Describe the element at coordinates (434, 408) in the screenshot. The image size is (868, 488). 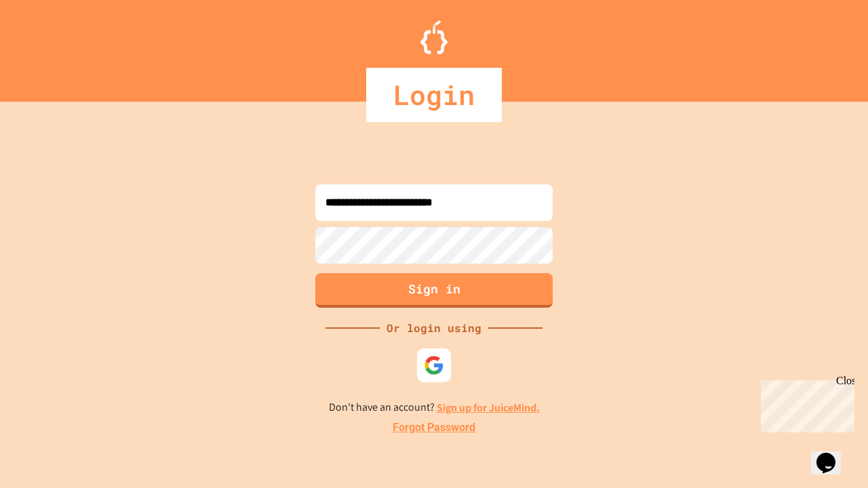
I see `p: Don't have an account?` at that location.